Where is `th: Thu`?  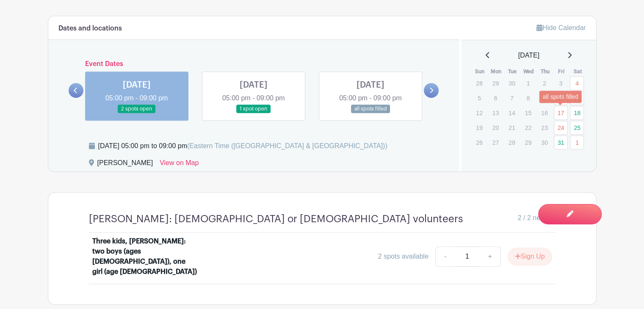
th: Thu is located at coordinates (545, 72).